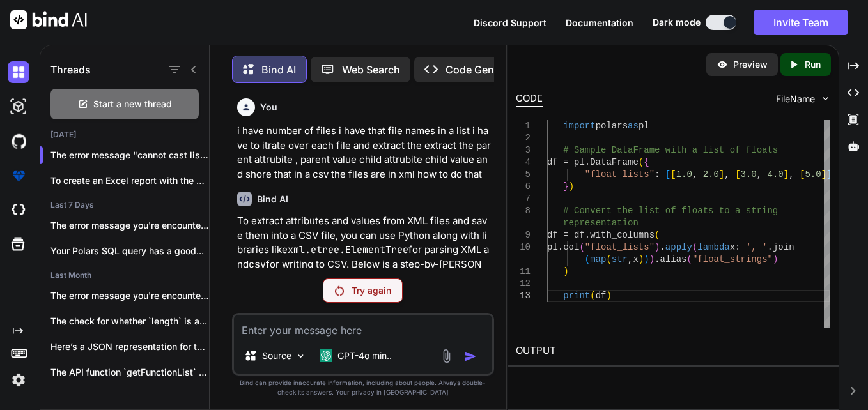  I want to click on p: Here’s a JSON representation for the `row_number`..., so click(130, 347).